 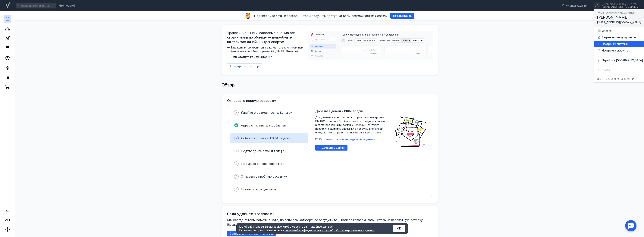 I want to click on span: Логин: x_1758807315287751, so click(x=614, y=79).